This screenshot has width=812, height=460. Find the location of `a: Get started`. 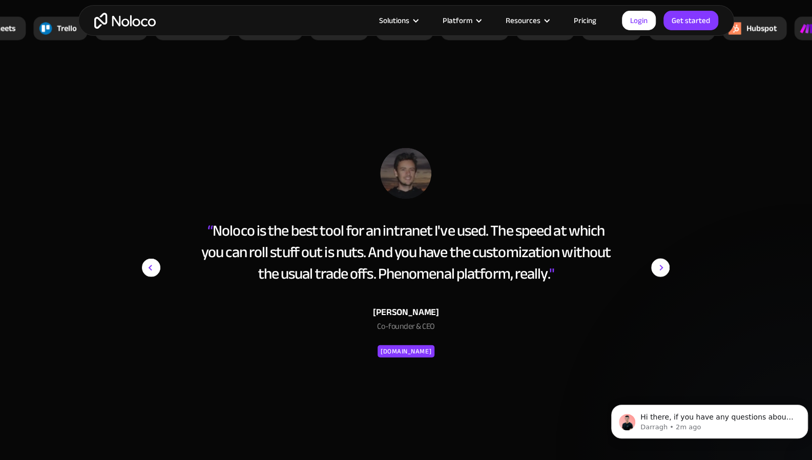

a: Get started is located at coordinates (691, 20).